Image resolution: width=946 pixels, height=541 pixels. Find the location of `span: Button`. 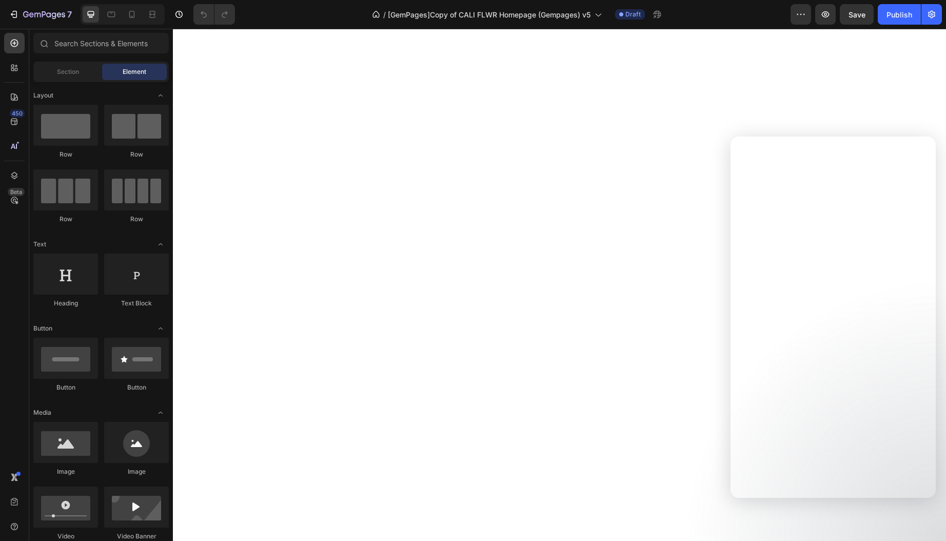

span: Button is located at coordinates (43, 328).